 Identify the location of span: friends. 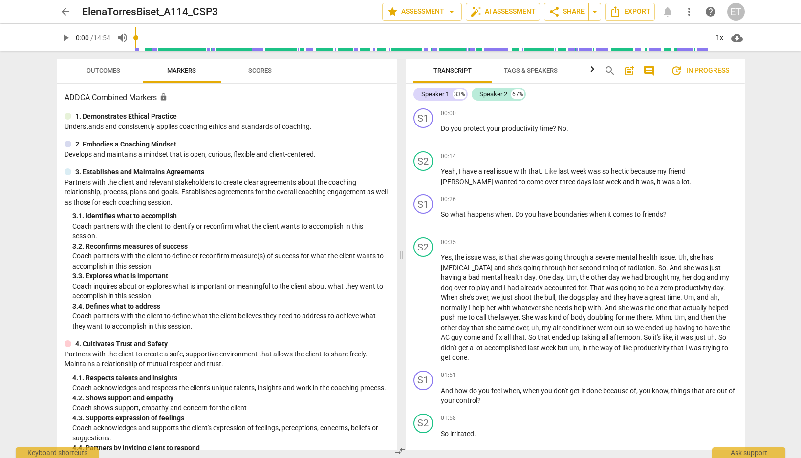
(652, 215).